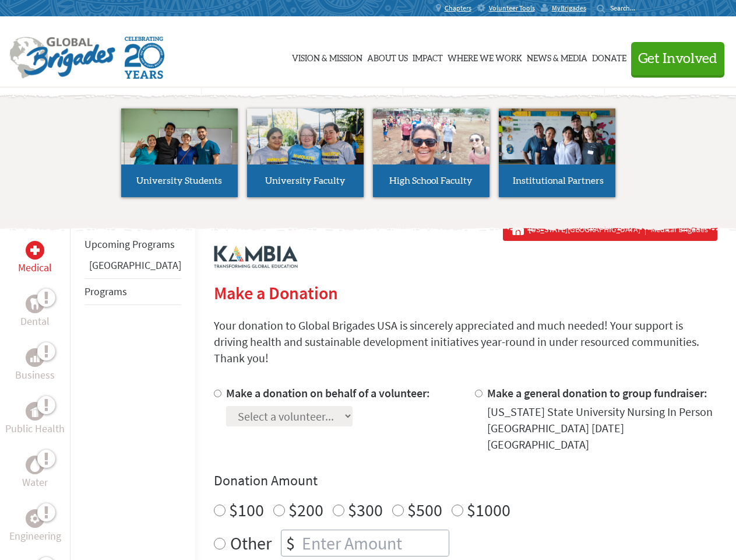 This screenshot has width=736, height=560. What do you see at coordinates (678, 59) in the screenshot?
I see `span: Get Involved` at bounding box center [678, 59].